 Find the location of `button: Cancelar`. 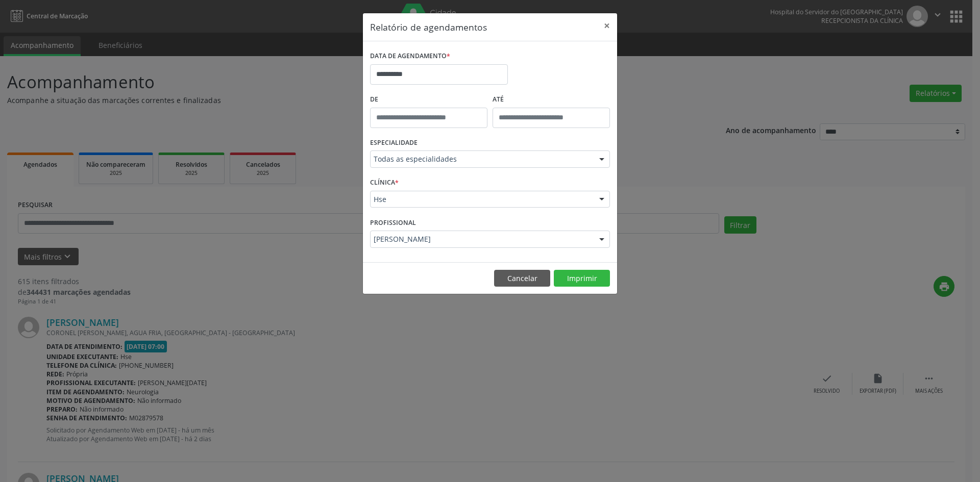

button: Cancelar is located at coordinates (522, 279).